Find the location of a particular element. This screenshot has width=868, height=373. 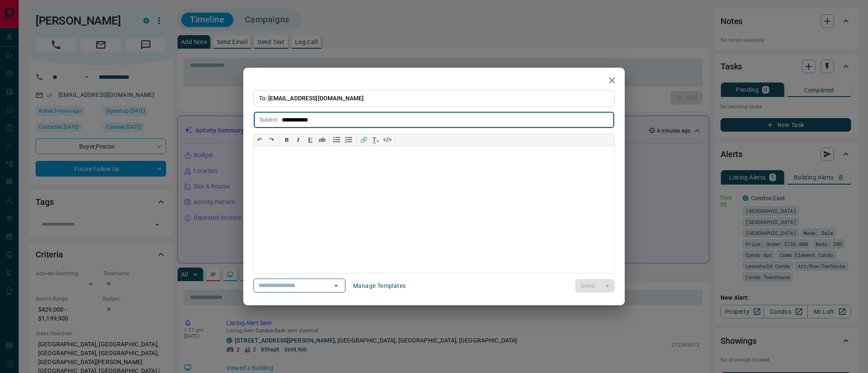

span: 𝐔 is located at coordinates (310, 140).